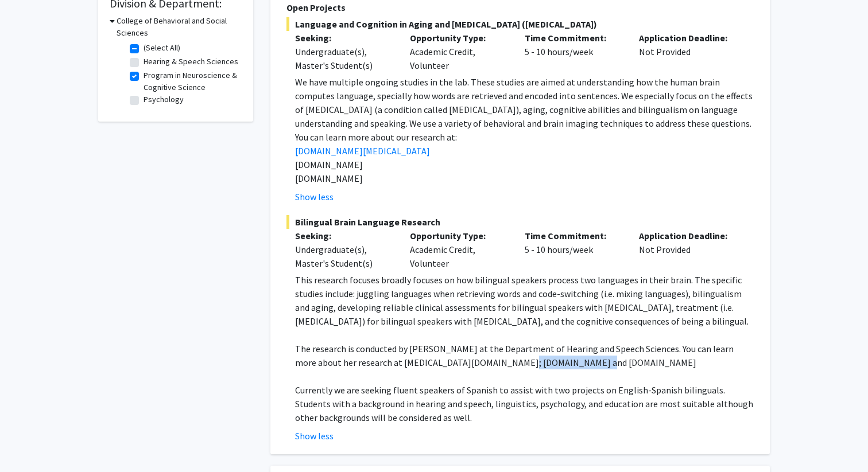 The width and height of the screenshot is (868, 472). I want to click on span: Bilingual Brain Language Research, so click(520, 222).